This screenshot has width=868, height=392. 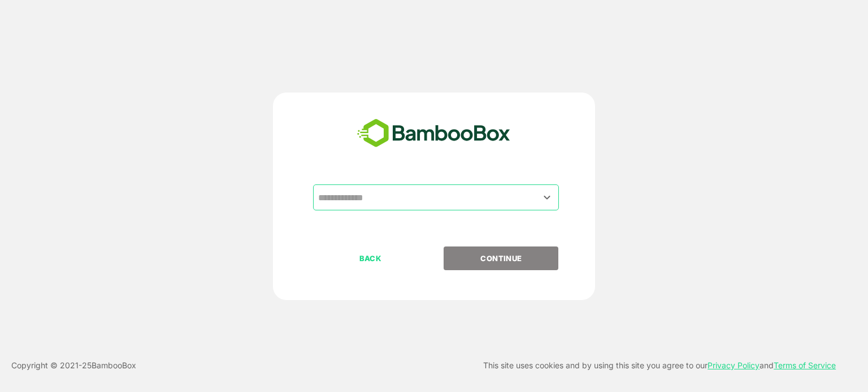 What do you see at coordinates (370, 259) in the screenshot?
I see `button: BACK` at bounding box center [370, 259].